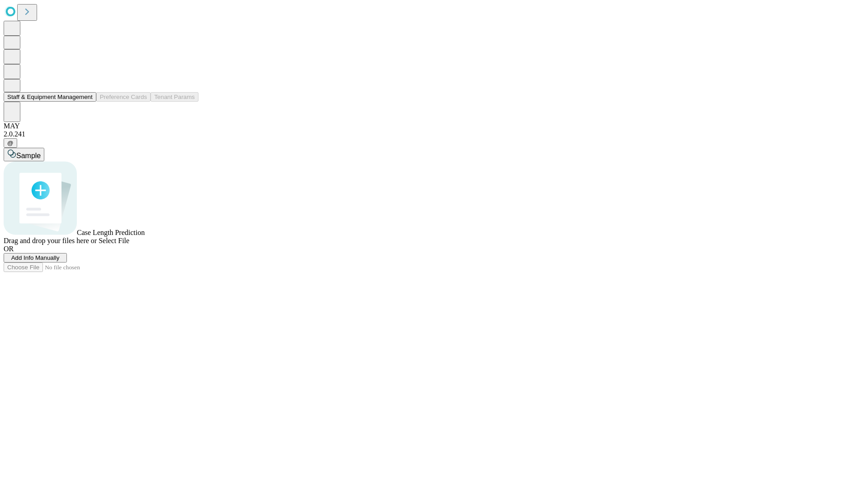  I want to click on div: 2.0.241, so click(434, 134).